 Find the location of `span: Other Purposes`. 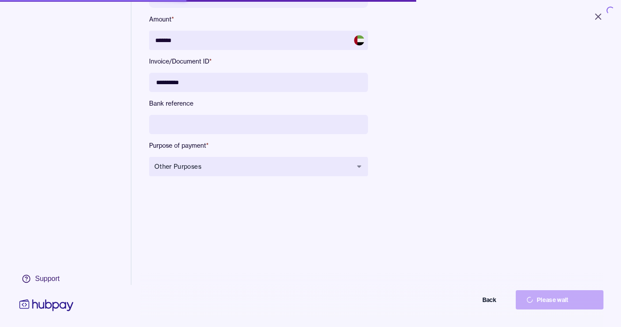

span: Other Purposes is located at coordinates (253, 167).